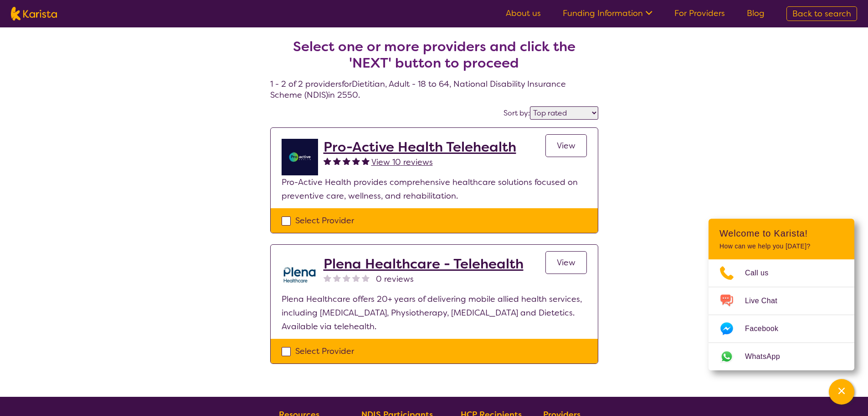  I want to click on img: ymlb0re46ukcwlkv50cv.png, so click(300, 157).